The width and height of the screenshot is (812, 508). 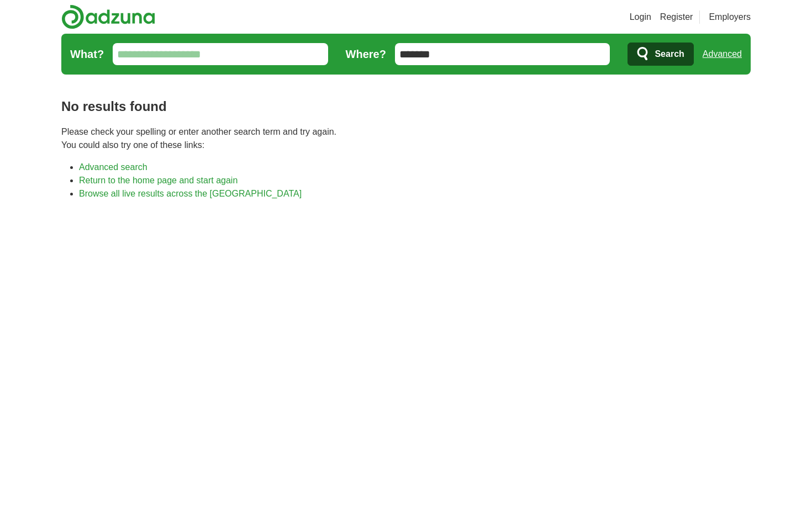 What do you see at coordinates (677, 17) in the screenshot?
I see `a: Register` at bounding box center [677, 17].